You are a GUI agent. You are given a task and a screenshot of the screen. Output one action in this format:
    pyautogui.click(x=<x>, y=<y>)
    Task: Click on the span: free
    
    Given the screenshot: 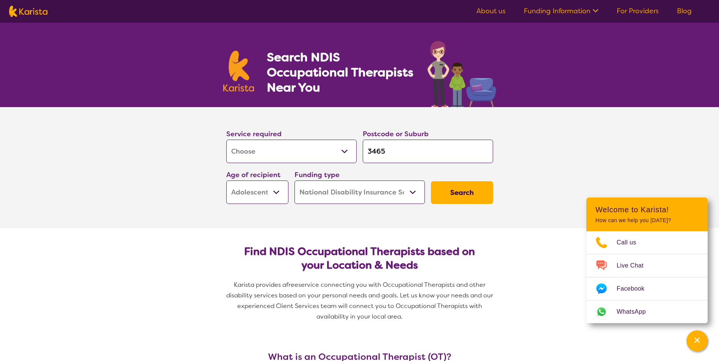 What is the action you would take?
    pyautogui.click(x=292, y=285)
    